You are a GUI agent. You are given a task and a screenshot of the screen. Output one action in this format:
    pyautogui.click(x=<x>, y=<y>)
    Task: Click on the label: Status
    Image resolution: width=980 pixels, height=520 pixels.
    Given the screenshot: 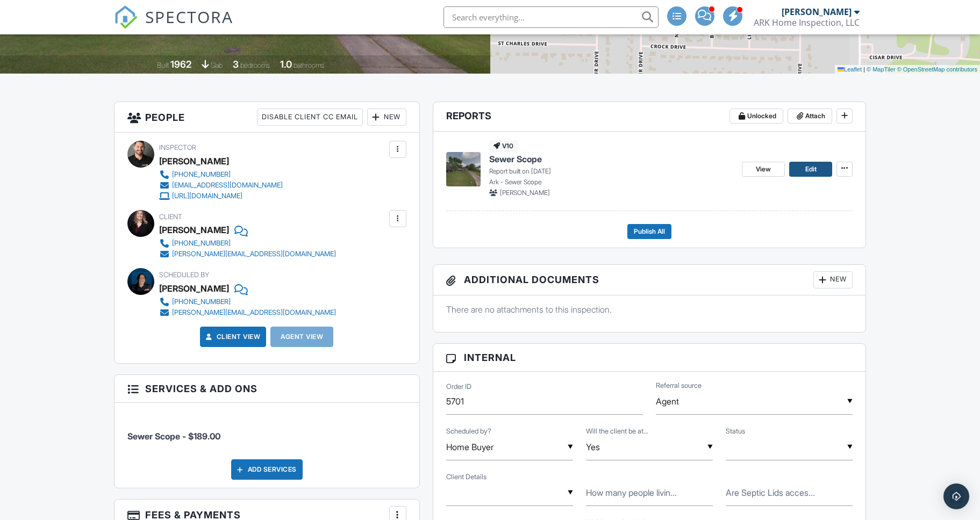 What is the action you would take?
    pyautogui.click(x=735, y=432)
    